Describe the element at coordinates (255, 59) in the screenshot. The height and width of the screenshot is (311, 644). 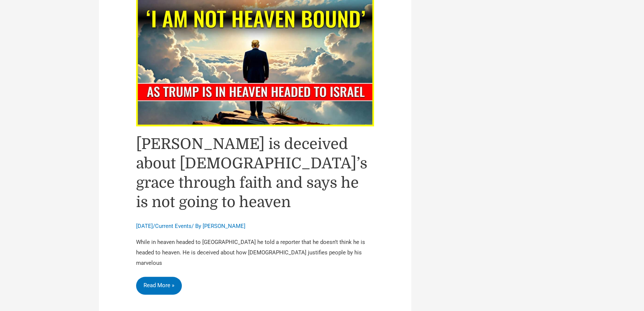
I see `a: Read: Trump is deceived about God’s grace through faith and says he is not going to heaven` at that location.